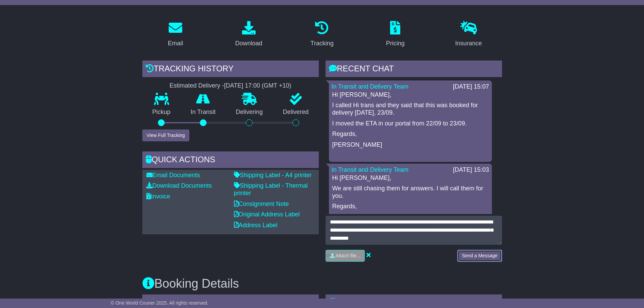  What do you see at coordinates (468, 43) in the screenshot?
I see `div: Insurance` at bounding box center [468, 43].